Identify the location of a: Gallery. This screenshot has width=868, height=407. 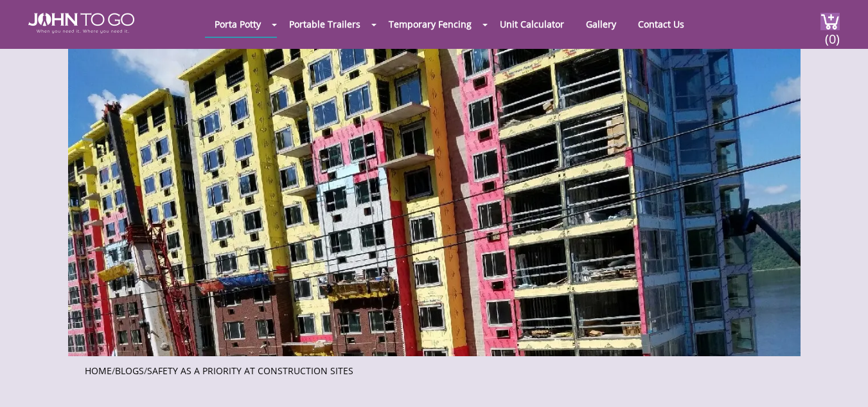
(601, 24).